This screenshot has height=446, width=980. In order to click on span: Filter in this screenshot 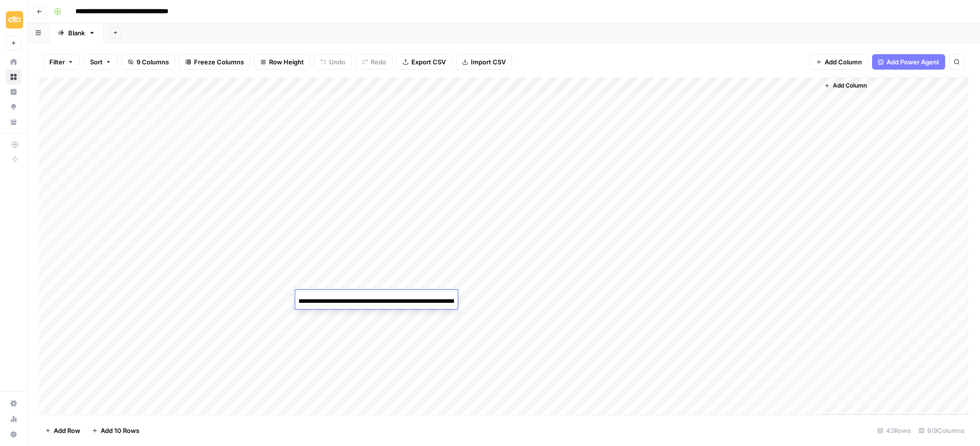, I will do `click(57, 62)`.